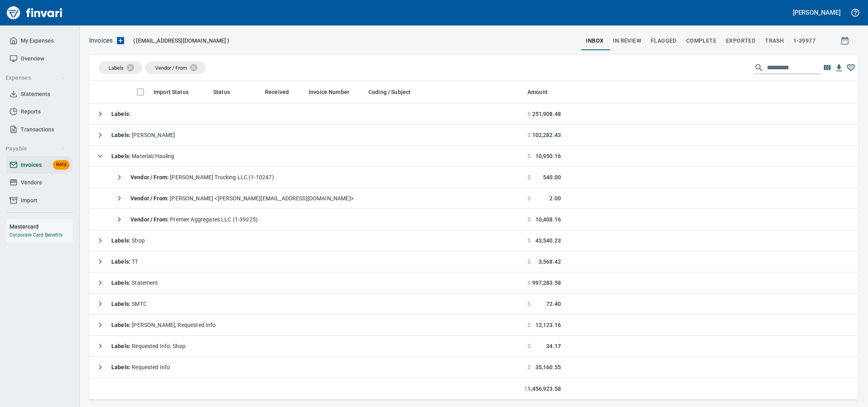  Describe the element at coordinates (35, 77) in the screenshot. I see `button: Expenses` at that location.